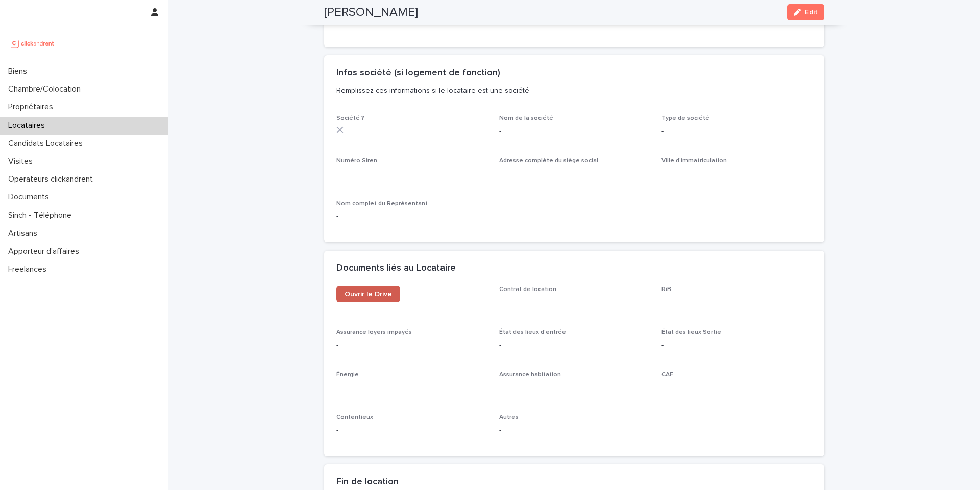 This screenshot has height=490, width=980. I want to click on span: Autres, so click(509, 417).